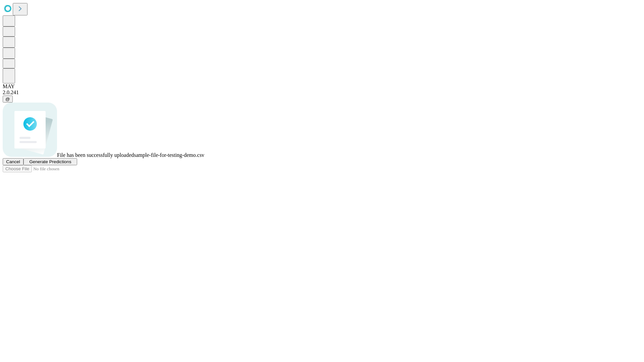 The width and height of the screenshot is (644, 362). I want to click on div: 2.0.241, so click(322, 93).